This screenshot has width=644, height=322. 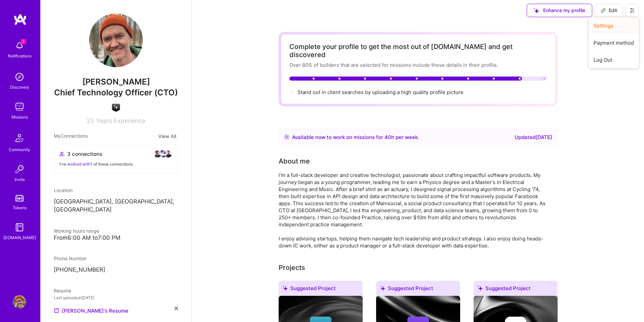 I want to click on span: My Connections, so click(x=71, y=136).